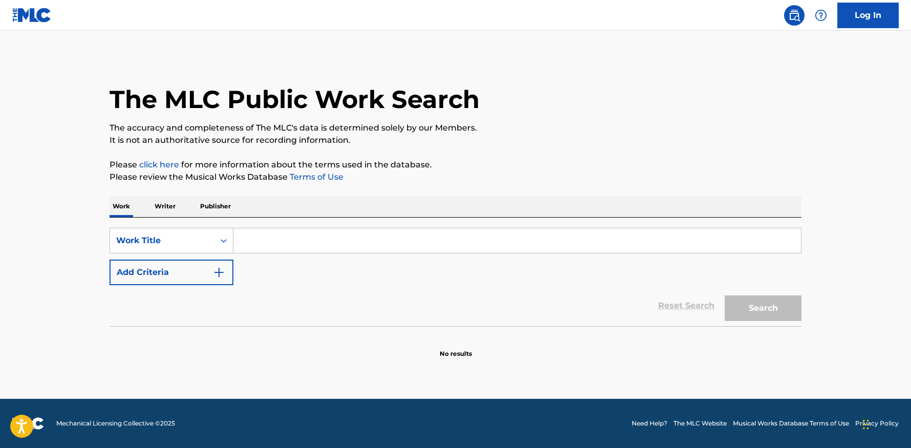 The width and height of the screenshot is (911, 448). What do you see at coordinates (455, 347) in the screenshot?
I see `p: No results` at bounding box center [455, 347].